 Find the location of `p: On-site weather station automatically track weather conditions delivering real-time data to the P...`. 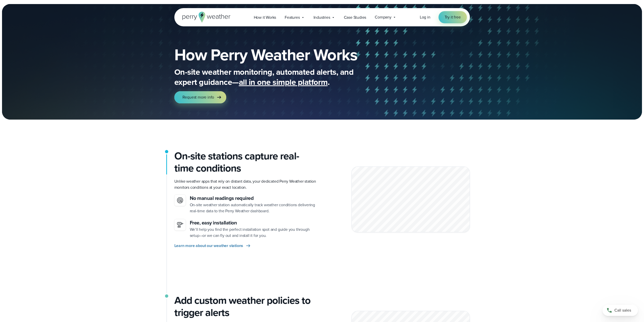

p: On-site weather station automatically track weather conditions delivering real-time data to the P... is located at coordinates (254, 208).